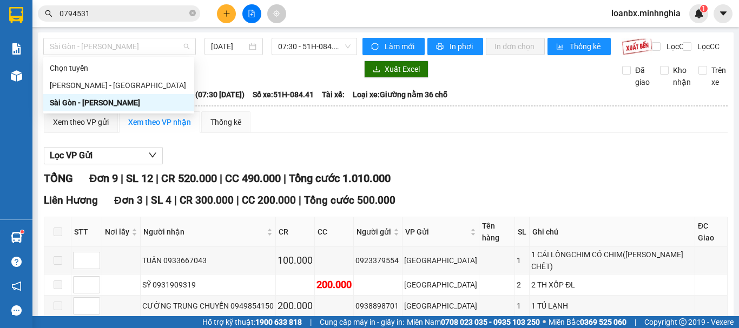  Describe the element at coordinates (613, 232) in the screenshot. I see `th: Ghi chú` at that location.